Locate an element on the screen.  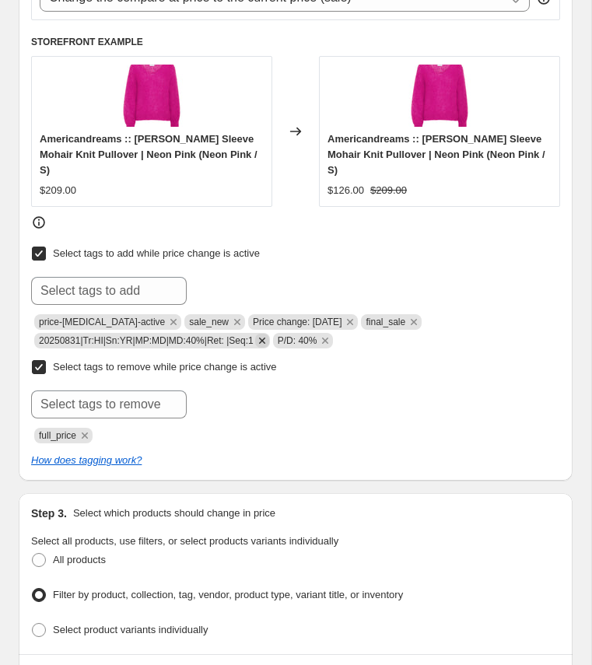
input: Select tags to add is located at coordinates (109, 291).